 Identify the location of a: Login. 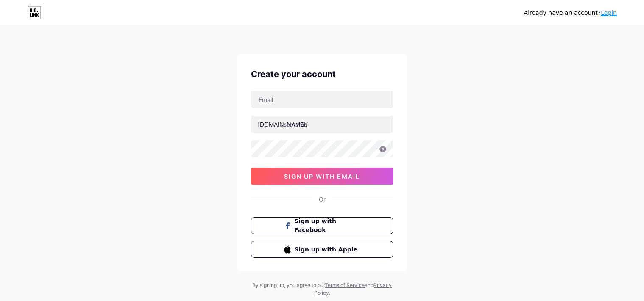
(609, 12).